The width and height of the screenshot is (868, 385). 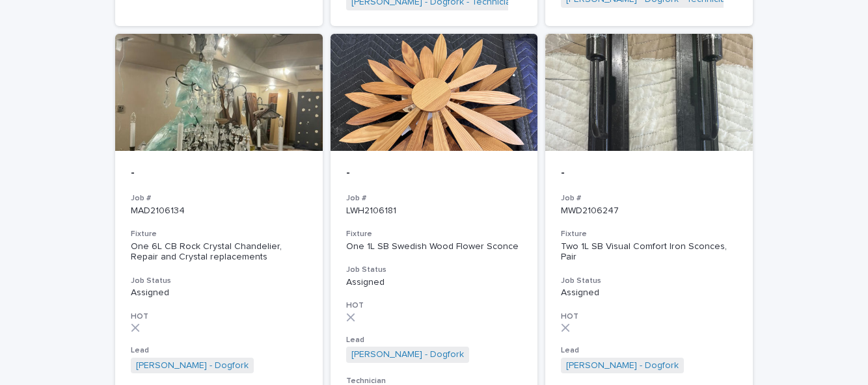 What do you see at coordinates (434, 211) in the screenshot?
I see `p: LWH2106181` at bounding box center [434, 211].